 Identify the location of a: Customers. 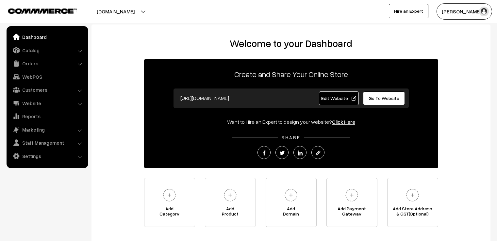
(47, 90).